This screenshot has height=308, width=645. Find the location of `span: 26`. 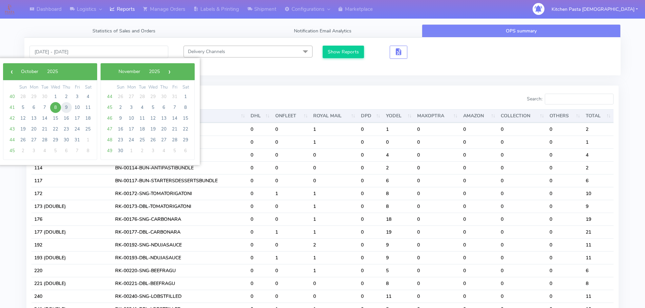

span: 26 is located at coordinates (121, 97).